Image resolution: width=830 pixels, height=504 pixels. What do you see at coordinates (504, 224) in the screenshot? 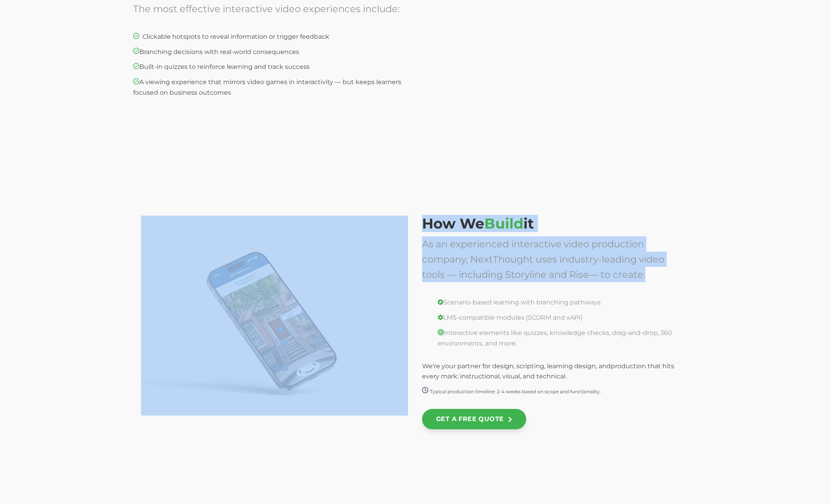
I see `span: Build` at bounding box center [504, 224].